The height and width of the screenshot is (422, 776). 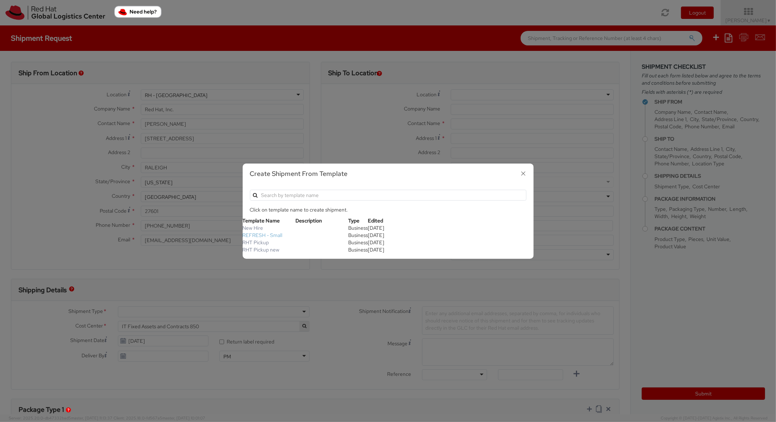 What do you see at coordinates (138, 12) in the screenshot?
I see `button: Need help?` at bounding box center [138, 12].